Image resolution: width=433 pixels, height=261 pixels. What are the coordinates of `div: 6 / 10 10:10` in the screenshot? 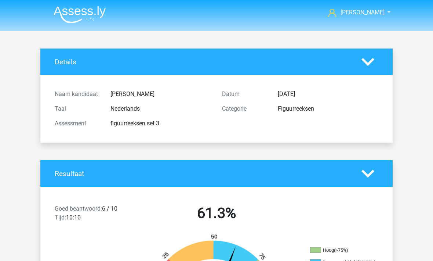 It's located at (91, 214).